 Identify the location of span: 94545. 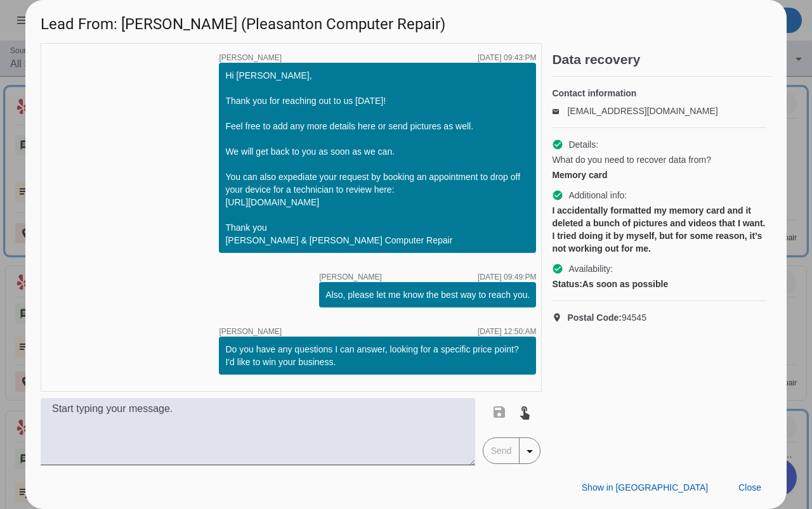
(607, 317).